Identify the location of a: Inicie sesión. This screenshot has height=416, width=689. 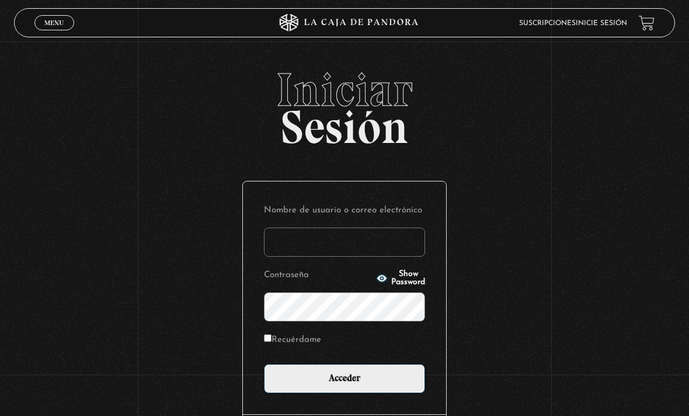
(601, 23).